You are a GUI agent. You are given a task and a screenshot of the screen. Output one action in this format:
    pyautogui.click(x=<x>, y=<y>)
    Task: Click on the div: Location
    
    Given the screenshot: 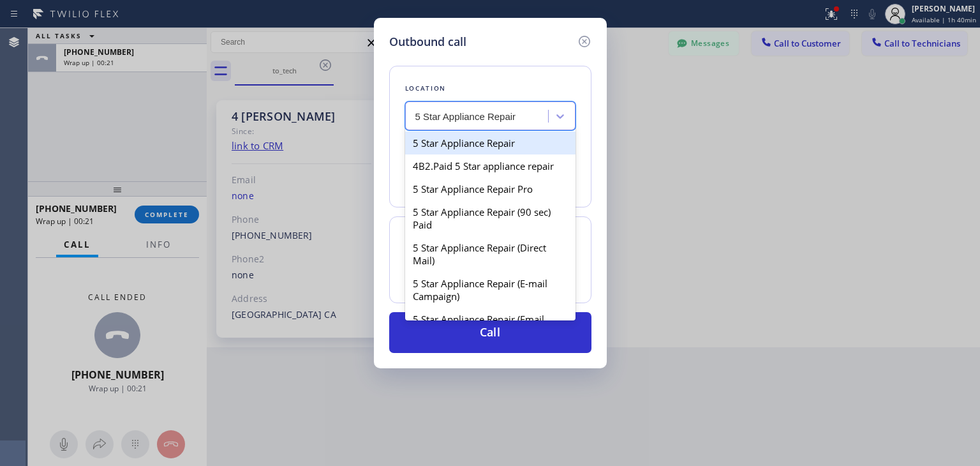 What is the action you would take?
    pyautogui.click(x=490, y=88)
    